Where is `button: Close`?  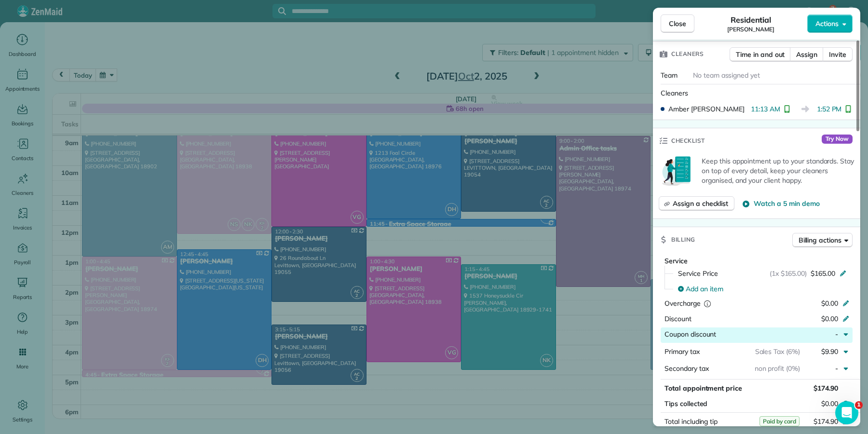 button: Close is located at coordinates (678, 24).